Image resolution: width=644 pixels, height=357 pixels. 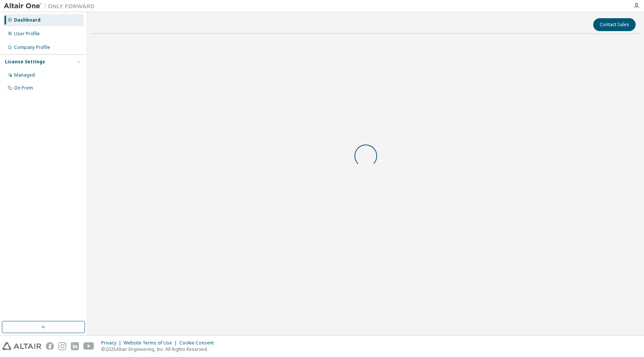 I want to click on div: On Prem, so click(x=23, y=88).